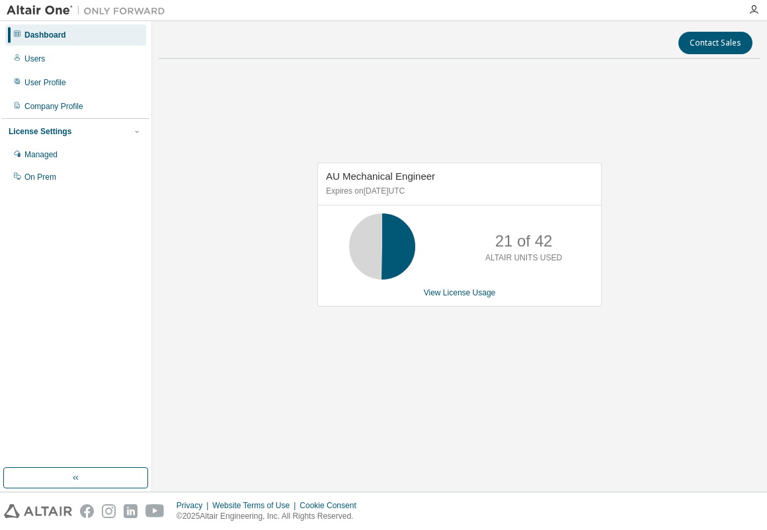 The width and height of the screenshot is (767, 530). I want to click on div: Users, so click(34, 59).